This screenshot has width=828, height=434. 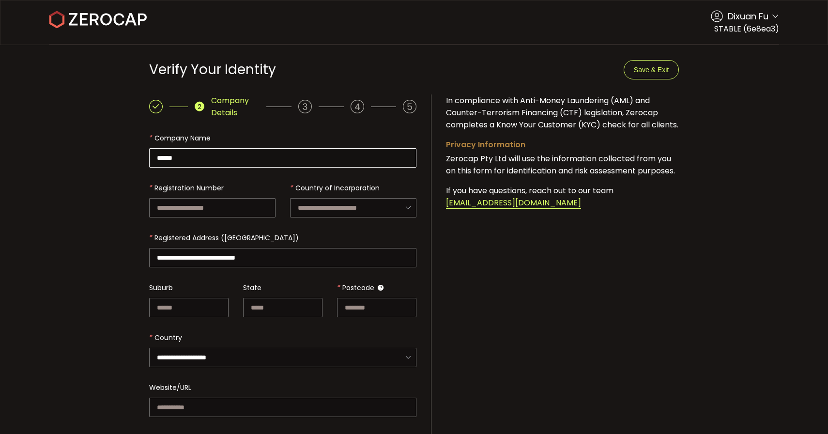 What do you see at coordinates (652, 70) in the screenshot?
I see `button: Save & Exit` at bounding box center [652, 70].